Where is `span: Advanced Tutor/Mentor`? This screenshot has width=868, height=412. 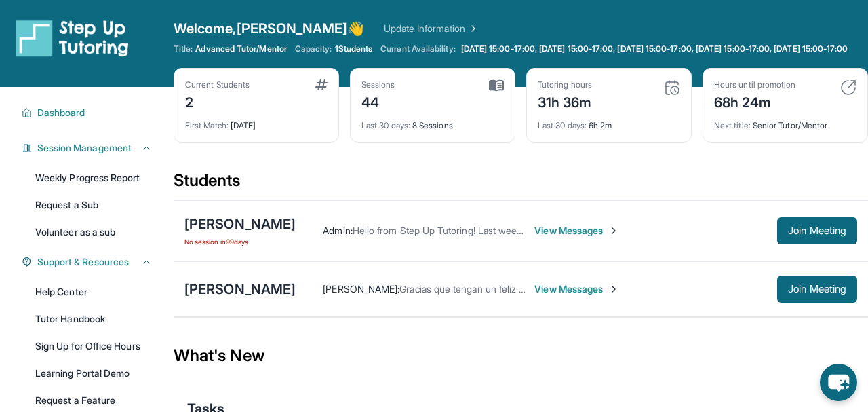 span: Advanced Tutor/Mentor is located at coordinates (241, 49).